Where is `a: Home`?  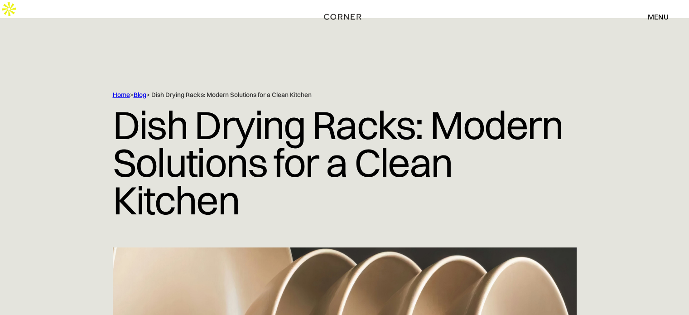
a: Home is located at coordinates (121, 95).